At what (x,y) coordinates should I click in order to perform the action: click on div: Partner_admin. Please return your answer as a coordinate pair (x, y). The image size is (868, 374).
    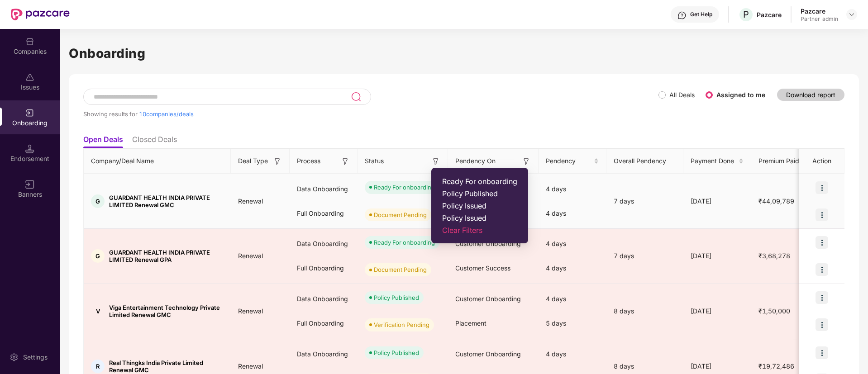
    Looking at the image, I should click on (819, 19).